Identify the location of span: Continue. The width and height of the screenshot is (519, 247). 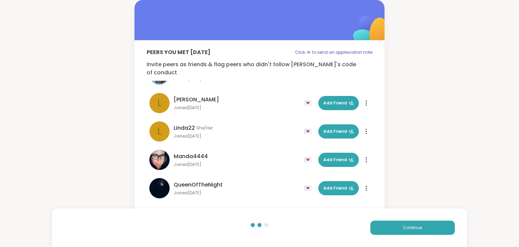
(412, 228).